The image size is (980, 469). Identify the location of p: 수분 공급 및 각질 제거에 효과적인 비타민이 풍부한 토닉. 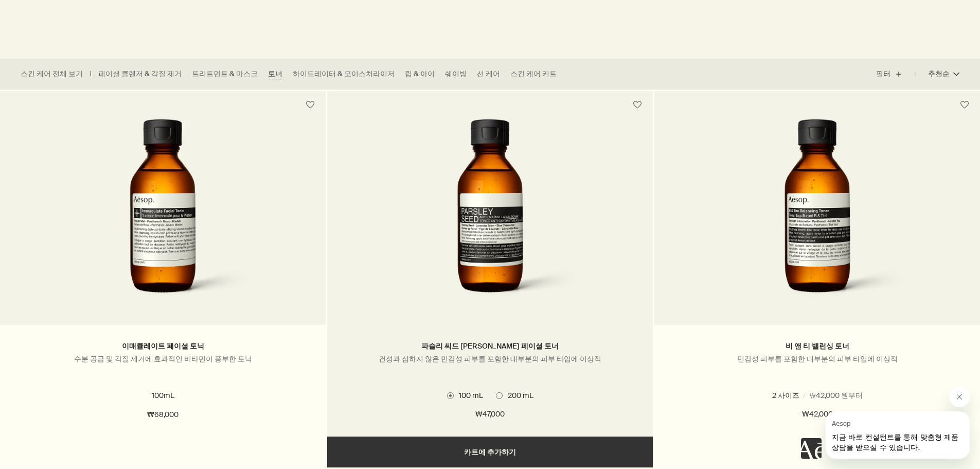
(163, 359).